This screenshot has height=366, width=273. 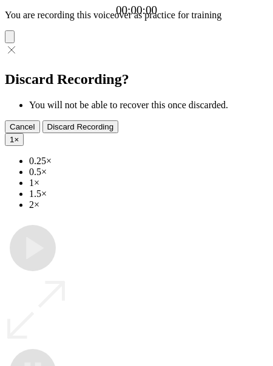 I want to click on li: 1.5×, so click(x=149, y=194).